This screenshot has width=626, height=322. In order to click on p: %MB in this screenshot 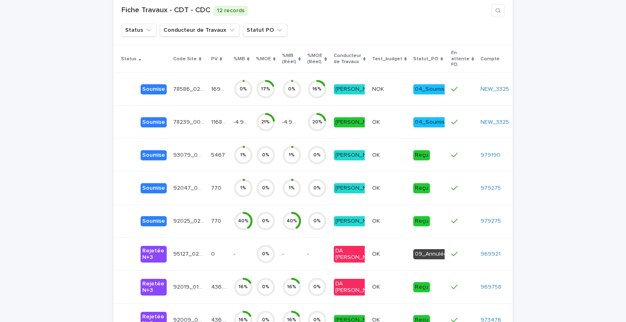, I will do `click(239, 59)`.